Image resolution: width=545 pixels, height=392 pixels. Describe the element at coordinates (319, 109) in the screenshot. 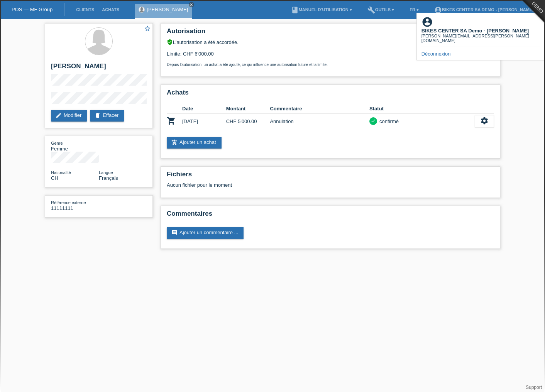

I see `th: Commentaire` at that location.